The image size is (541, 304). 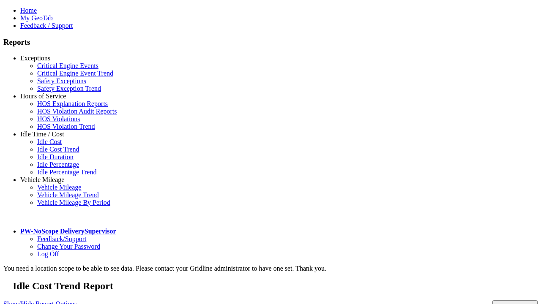 I want to click on a: My GeoTab, so click(x=36, y=18).